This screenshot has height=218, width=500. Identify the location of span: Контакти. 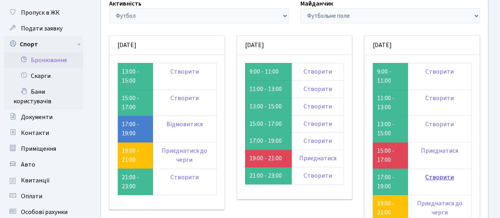
(35, 133).